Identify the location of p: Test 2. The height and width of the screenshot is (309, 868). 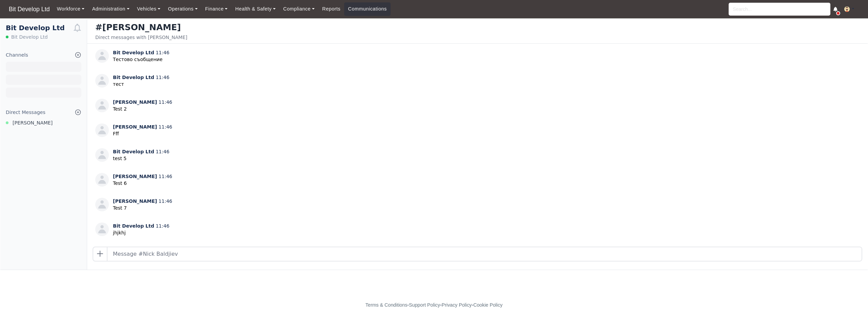
(142, 109).